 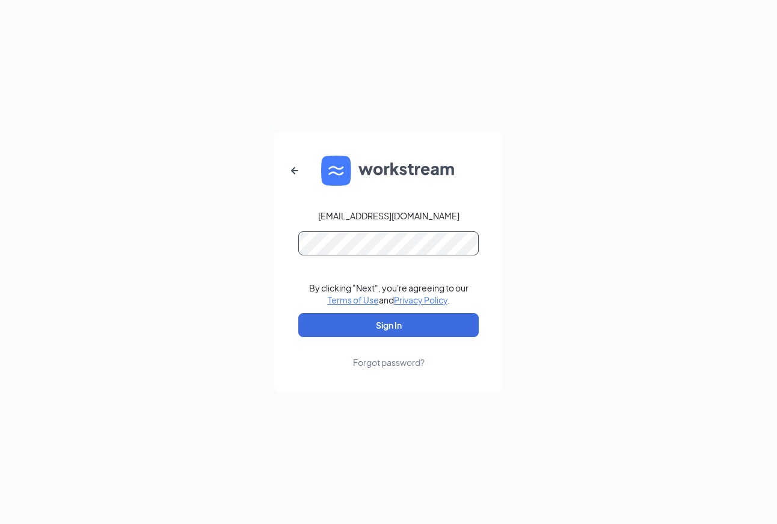 What do you see at coordinates (388, 171) in the screenshot?
I see `img: WS logo and Workstream text` at bounding box center [388, 171].